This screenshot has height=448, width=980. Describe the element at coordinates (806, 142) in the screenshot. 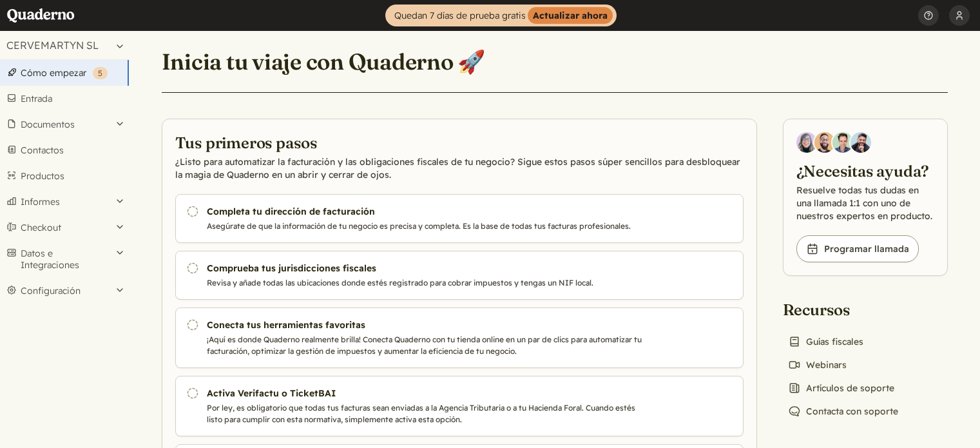

I see `img: Diana Carrasco, Account Executive at Quaderno` at that location.